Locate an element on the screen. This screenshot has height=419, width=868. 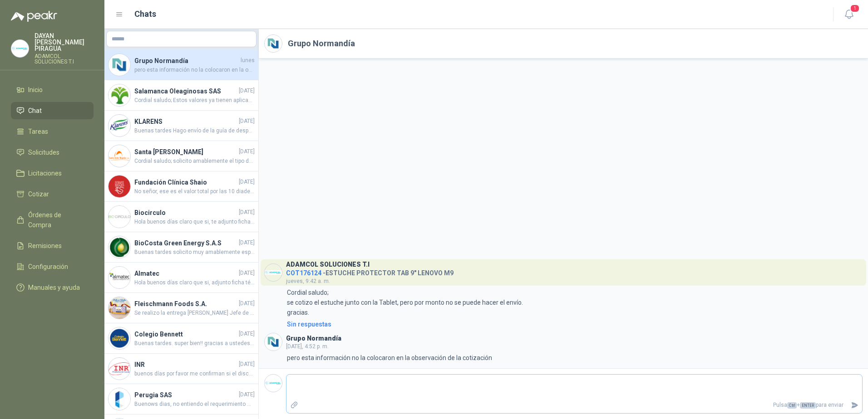
a: Manuales y ayuda is located at coordinates (52, 288).